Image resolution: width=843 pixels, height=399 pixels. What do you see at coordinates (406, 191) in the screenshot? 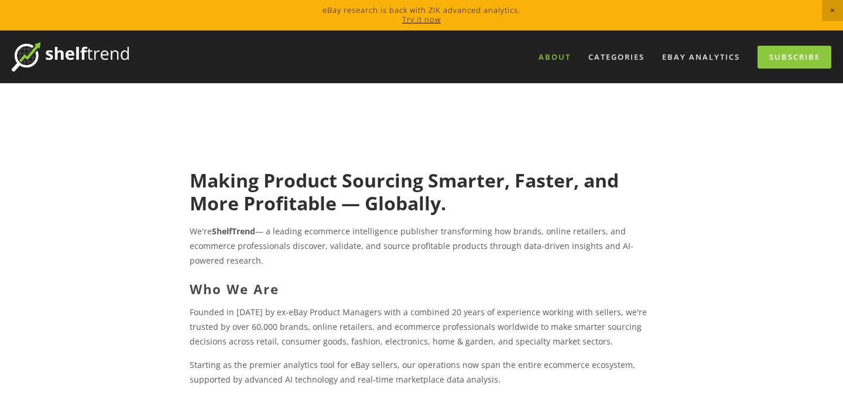
I see `strong: Making Product Sourcing Smarter, Faster, and More Profitable — Globally.` at bounding box center [406, 191].